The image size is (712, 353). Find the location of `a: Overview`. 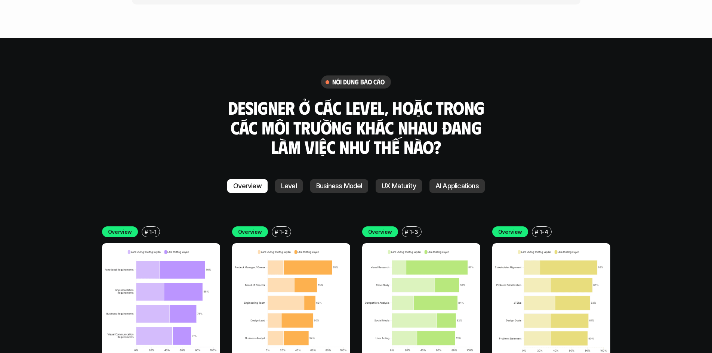

a: Overview is located at coordinates (247, 186).